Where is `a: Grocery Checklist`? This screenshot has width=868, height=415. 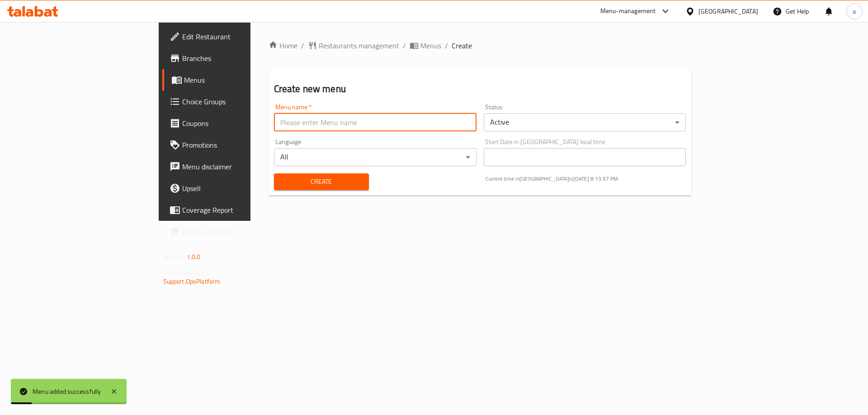
a: Grocery Checklist is located at coordinates (233, 232).